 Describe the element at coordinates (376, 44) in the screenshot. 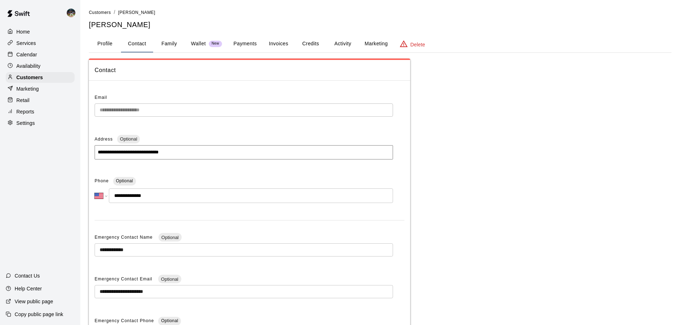

I see `button: Marketing` at that location.